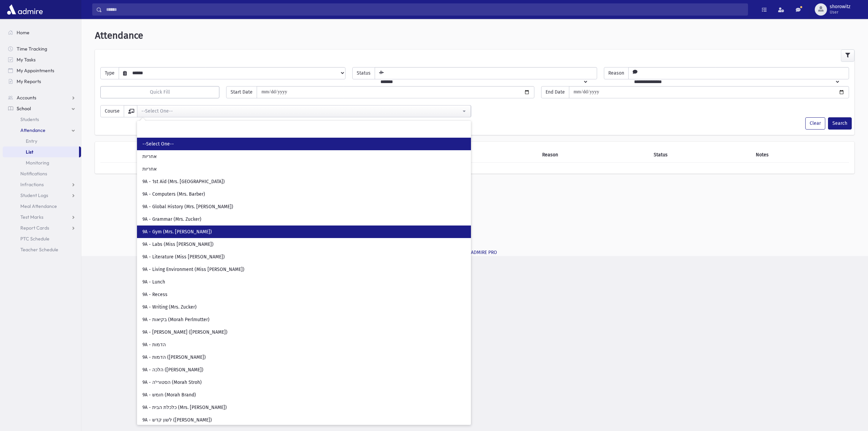 The image size is (868, 431). I want to click on span: School, so click(24, 108).